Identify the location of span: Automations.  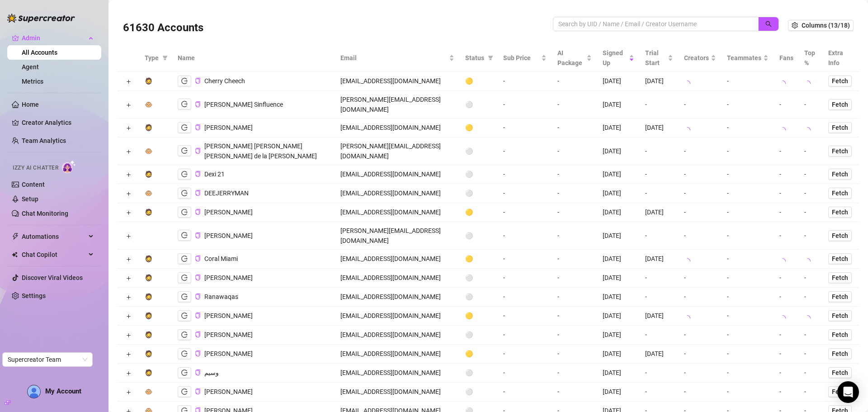
(54, 236).